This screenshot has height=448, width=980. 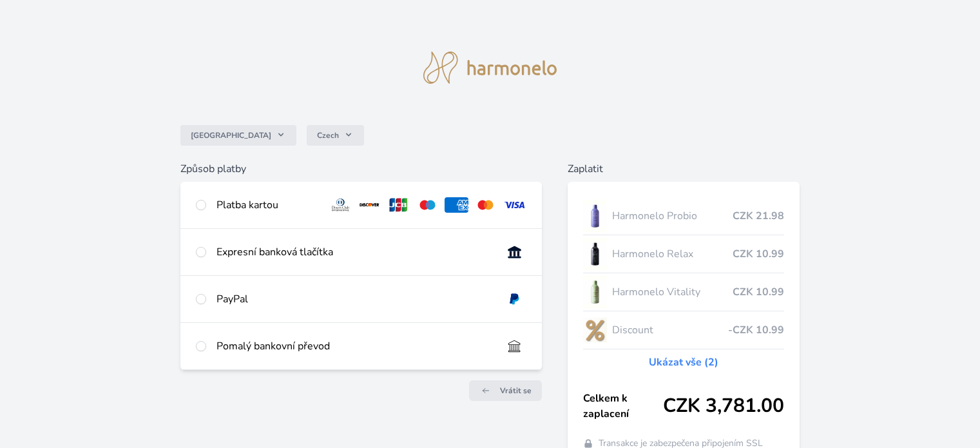 I want to click on img: visa.svg, so click(x=514, y=205).